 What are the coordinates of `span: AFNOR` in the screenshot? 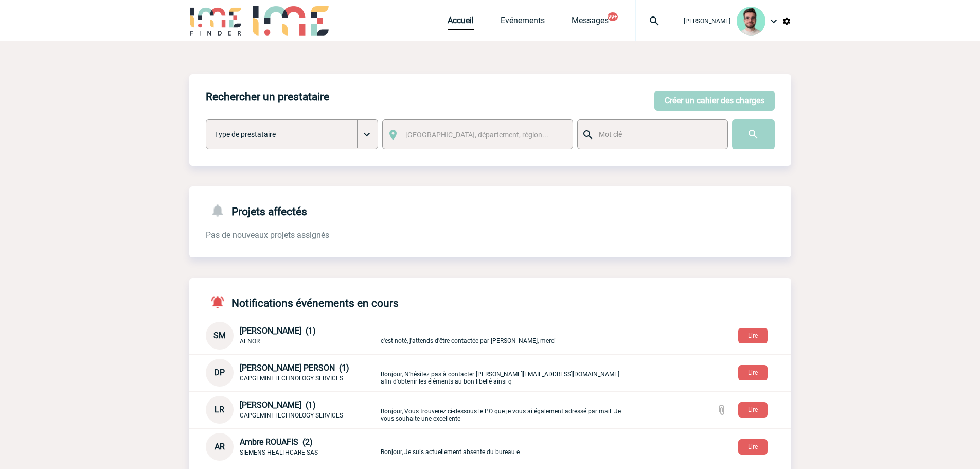 It's located at (250, 341).